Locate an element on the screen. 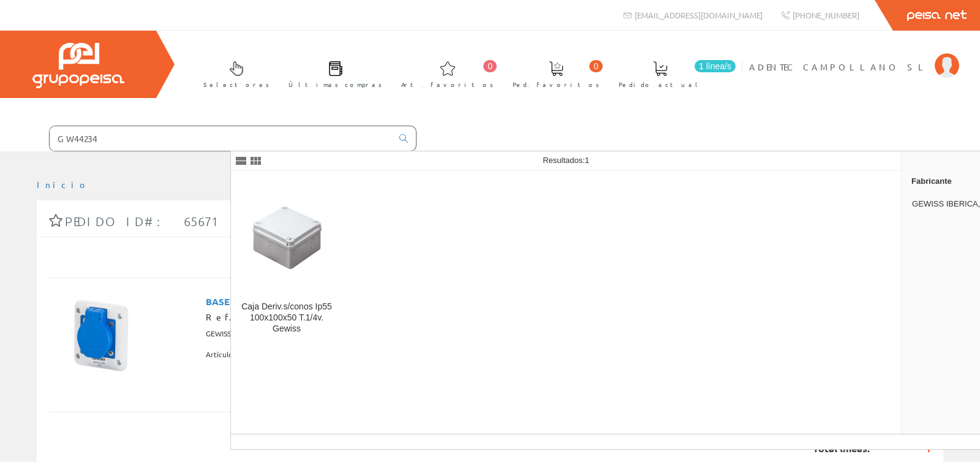 The image size is (980, 462). span: Resultados: is located at coordinates (566, 160).